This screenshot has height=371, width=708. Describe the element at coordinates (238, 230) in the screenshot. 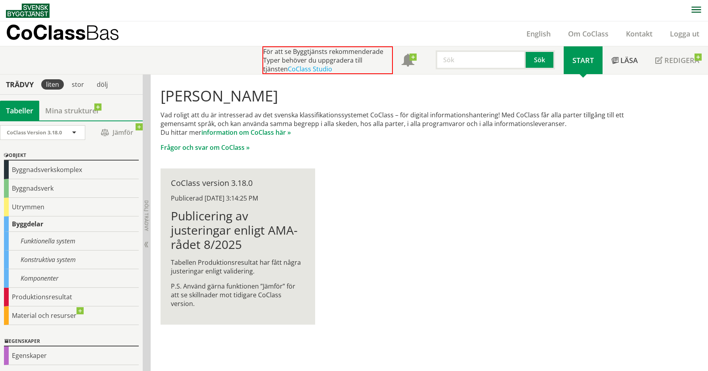

I see `h1: Publicering av justeringar enligt AMA-rådet 8/2025` at that location.